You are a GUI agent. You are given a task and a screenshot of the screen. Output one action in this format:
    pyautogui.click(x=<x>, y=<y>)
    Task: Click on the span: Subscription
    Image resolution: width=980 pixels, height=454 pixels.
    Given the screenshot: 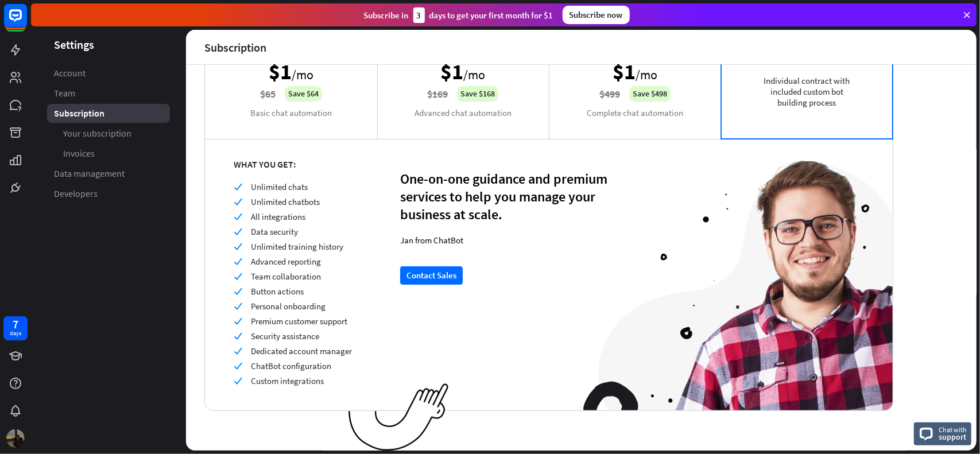 What is the action you would take?
    pyautogui.click(x=79, y=113)
    